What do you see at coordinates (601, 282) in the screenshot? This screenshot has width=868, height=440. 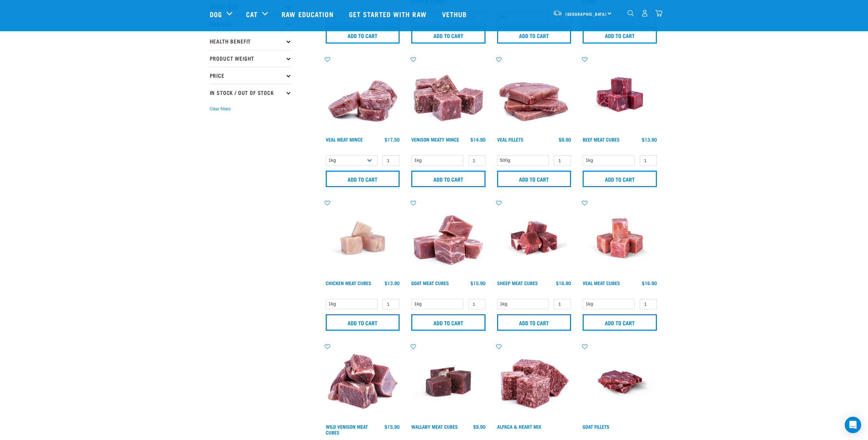 I see `a: Veal Meat Cubes` at bounding box center [601, 282].